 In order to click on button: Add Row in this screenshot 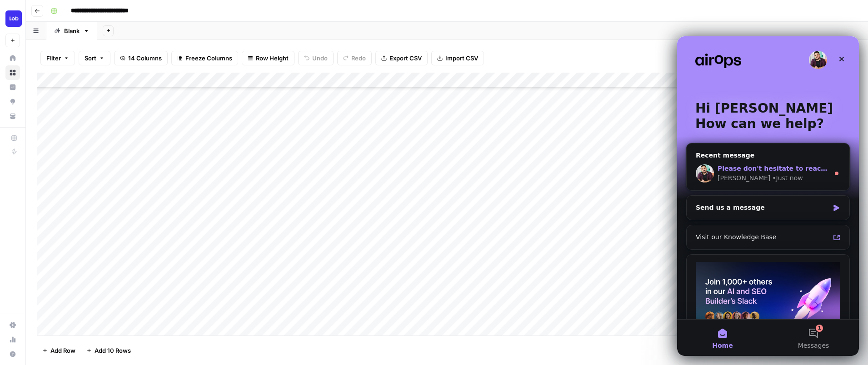, I will do `click(59, 351)`.